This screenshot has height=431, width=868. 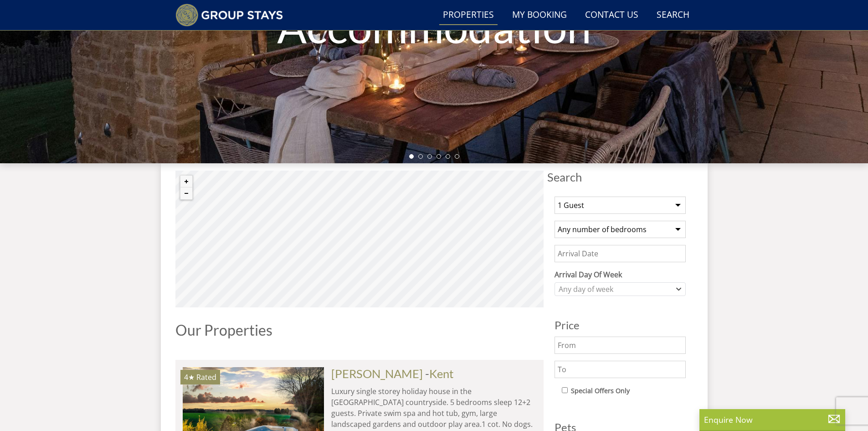 I want to click on p: Enquire Now, so click(x=773, y=419).